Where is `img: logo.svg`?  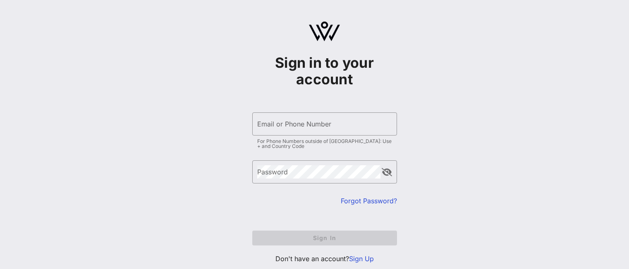 img: logo.svg is located at coordinates (324, 31).